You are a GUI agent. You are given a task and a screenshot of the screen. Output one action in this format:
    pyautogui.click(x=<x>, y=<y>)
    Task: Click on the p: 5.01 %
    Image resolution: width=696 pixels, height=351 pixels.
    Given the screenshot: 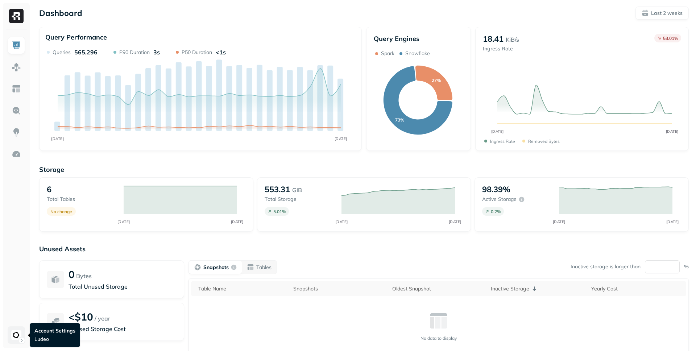 What is the action you would take?
    pyautogui.click(x=279, y=211)
    